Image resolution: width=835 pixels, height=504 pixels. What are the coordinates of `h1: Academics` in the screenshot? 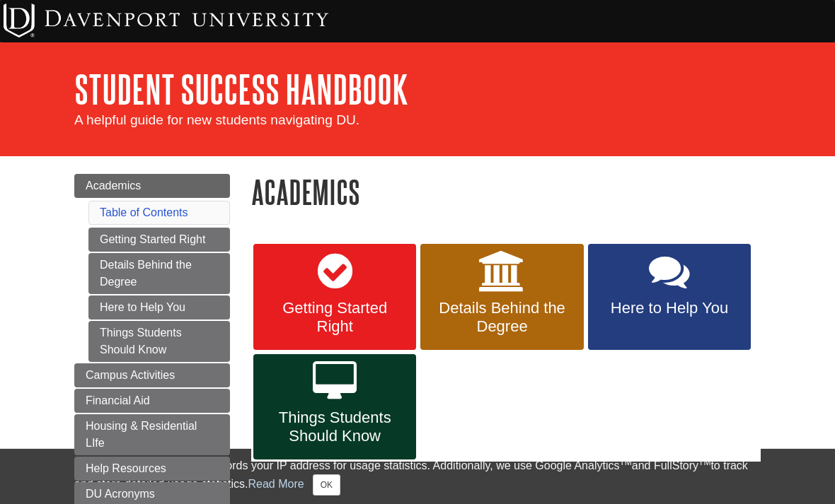 It's located at (506, 191).